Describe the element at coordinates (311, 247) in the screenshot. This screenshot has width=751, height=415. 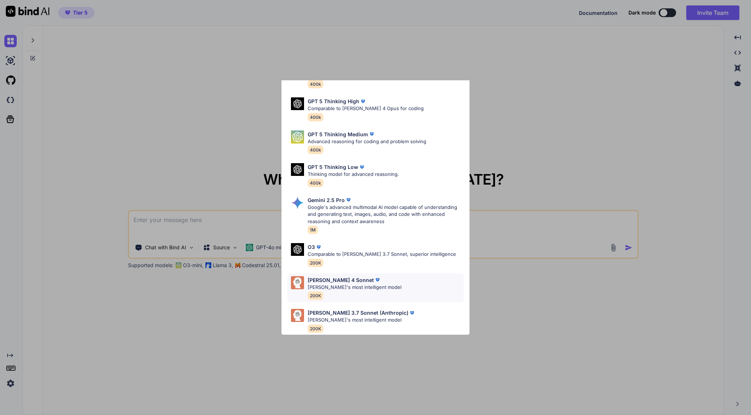
I see `p: O3` at that location.